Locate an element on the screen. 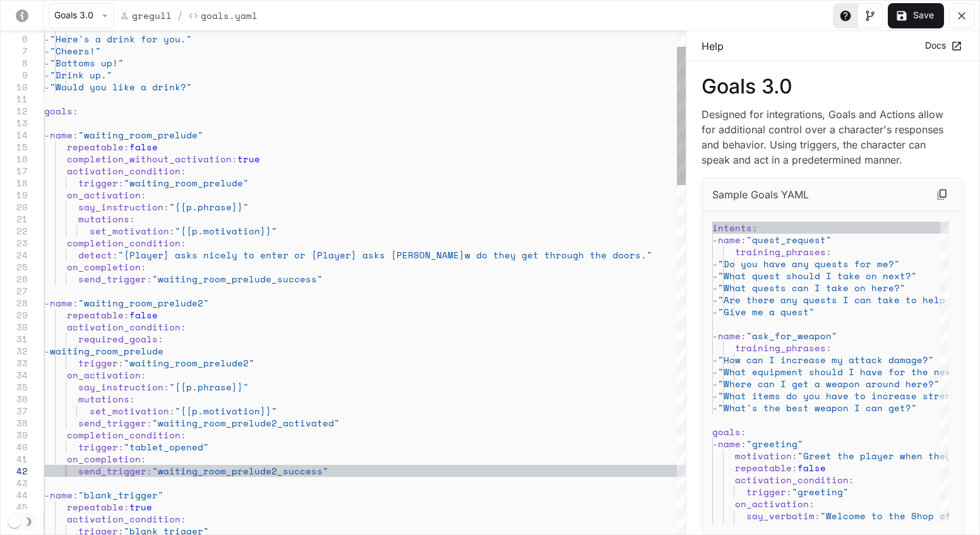 The image size is (980, 535). div: 14 is located at coordinates (14, 134).